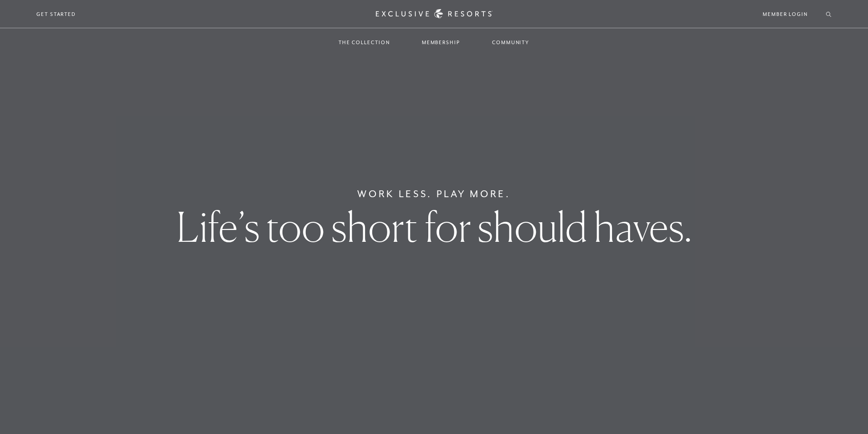 The height and width of the screenshot is (434, 868). I want to click on h1: Life’s too short for should haves., so click(434, 227).